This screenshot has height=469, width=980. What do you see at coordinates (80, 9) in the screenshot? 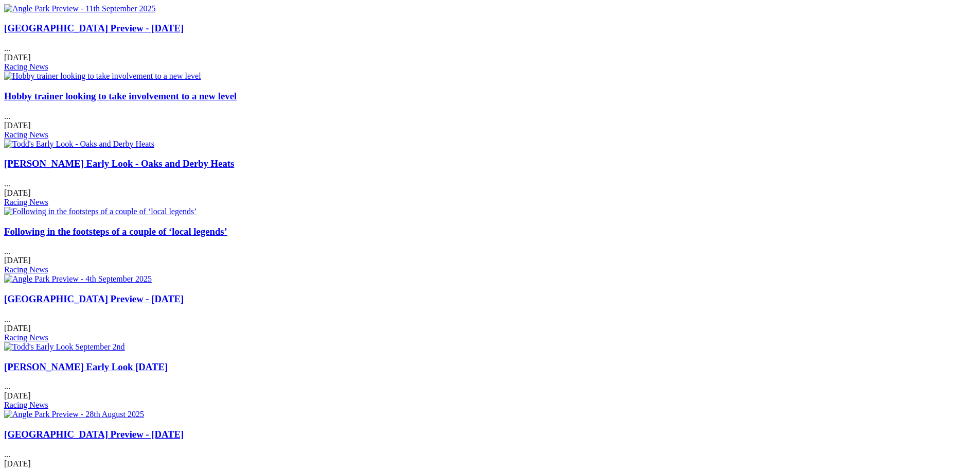
I see `img: Angle Park Preview - 11th September 2025` at bounding box center [80, 9].